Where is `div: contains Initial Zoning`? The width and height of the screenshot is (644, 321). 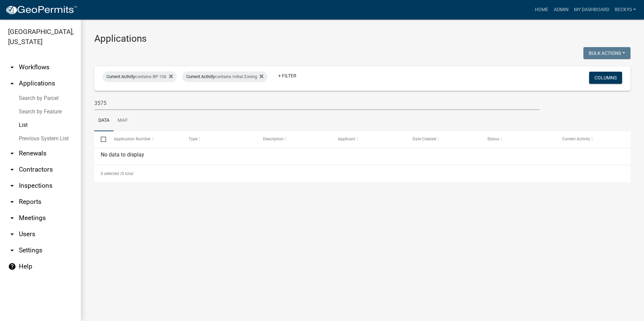 div: contains Initial Zoning is located at coordinates (225, 77).